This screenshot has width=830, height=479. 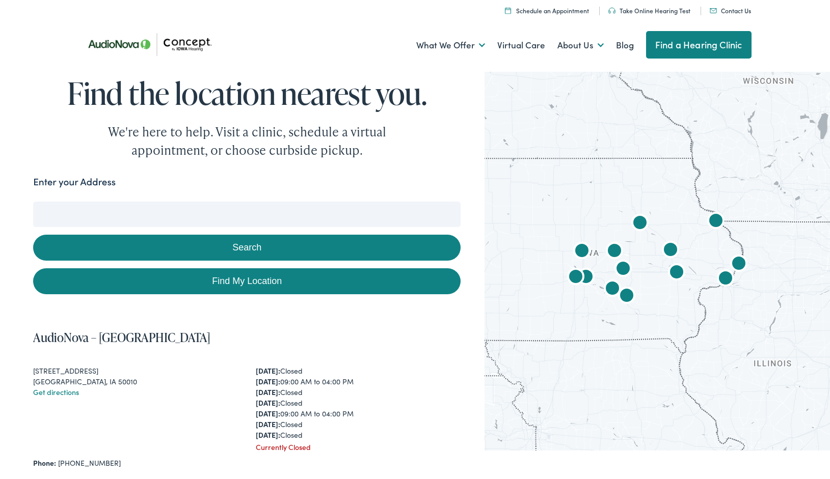 What do you see at coordinates (74, 182) in the screenshot?
I see `label: Enter your Address` at bounding box center [74, 182].